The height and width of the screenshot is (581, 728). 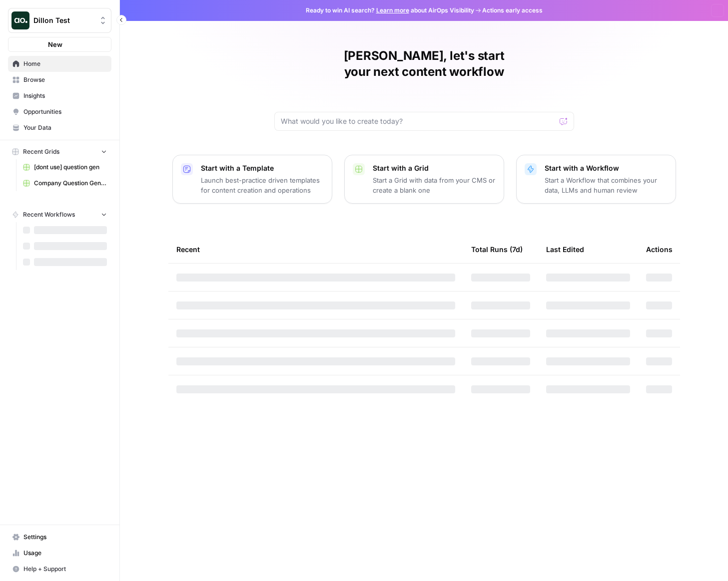 I want to click on p: Launch best-practice driven templates for content creation and operations, so click(x=262, y=186).